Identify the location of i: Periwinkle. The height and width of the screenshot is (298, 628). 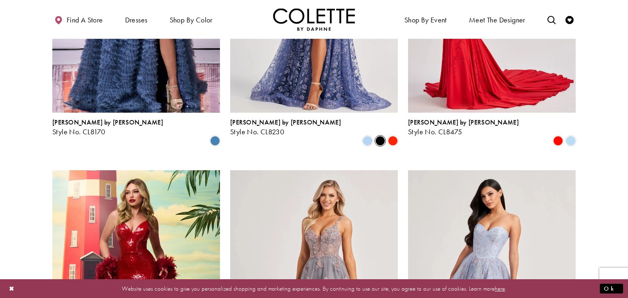
(368, 141).